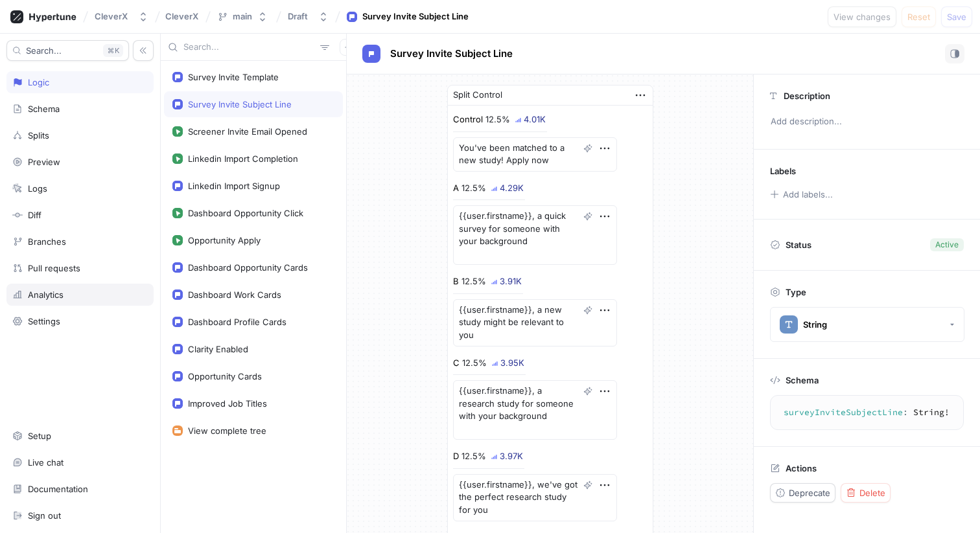  What do you see at coordinates (865, 493) in the screenshot?
I see `button: Delete` at bounding box center [865, 493].